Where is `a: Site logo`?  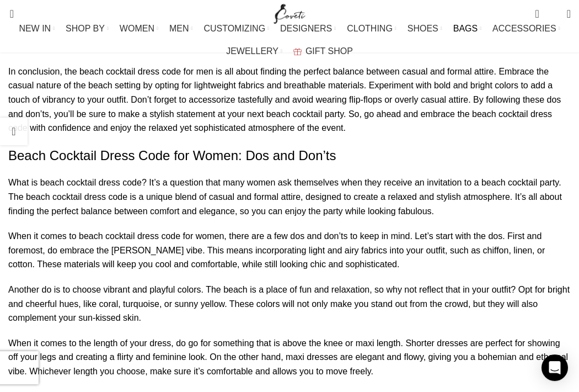
a: Site logo is located at coordinates (290, 12).